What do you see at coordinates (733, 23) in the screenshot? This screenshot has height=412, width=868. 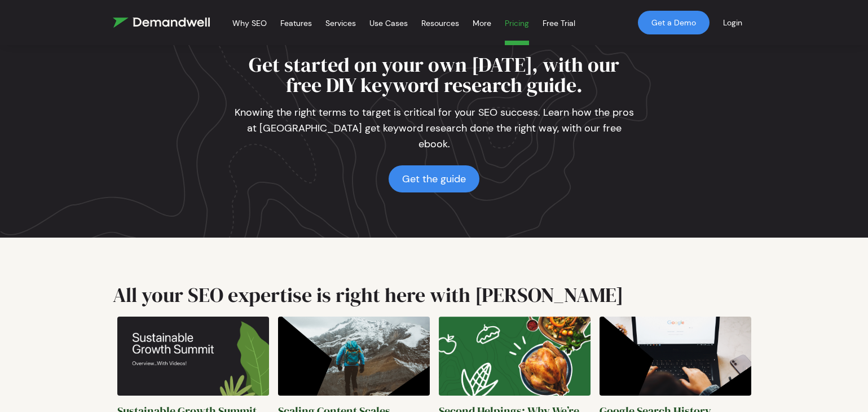 I see `h6: Login` at bounding box center [733, 23].